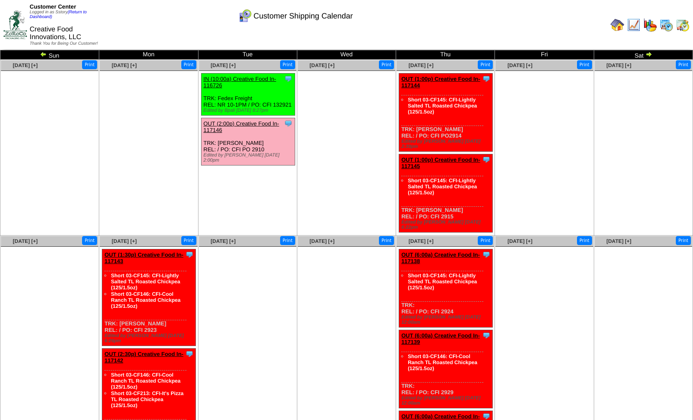  I want to click on div: TRK: REL: / PO: CFI 2924, so click(446, 288).